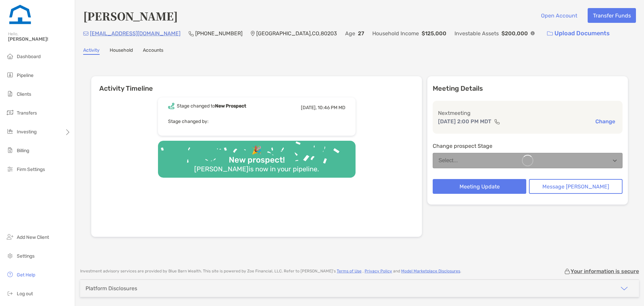 The height and width of the screenshot is (306, 644). I want to click on img: investing icon, so click(10, 131).